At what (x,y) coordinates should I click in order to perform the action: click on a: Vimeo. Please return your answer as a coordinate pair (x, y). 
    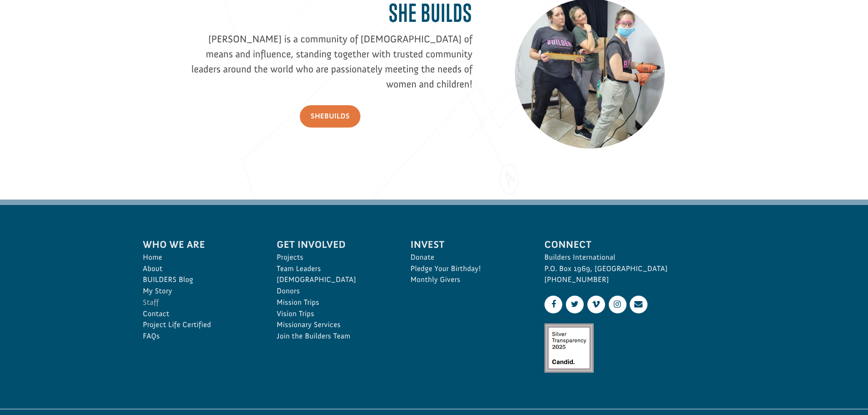
    Looking at the image, I should click on (596, 304).